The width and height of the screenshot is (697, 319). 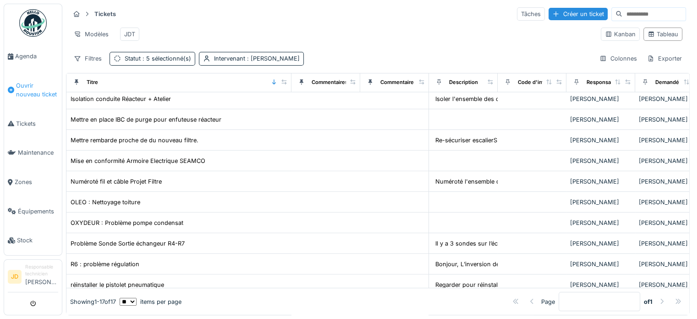 I want to click on a: Stock, so click(x=33, y=240).